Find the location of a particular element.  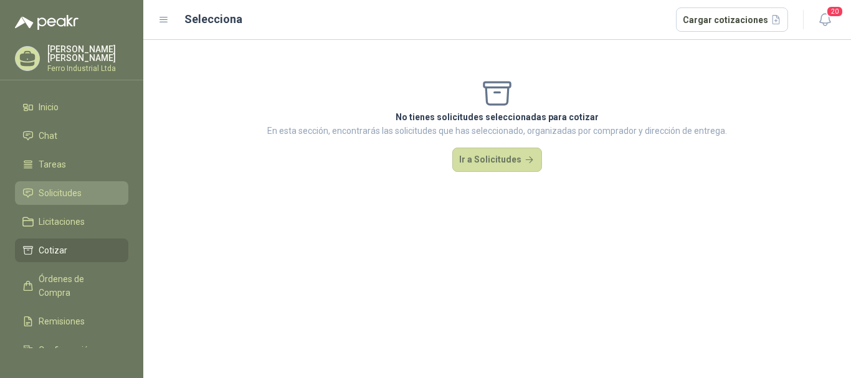

span: Cotizar is located at coordinates (53, 250).